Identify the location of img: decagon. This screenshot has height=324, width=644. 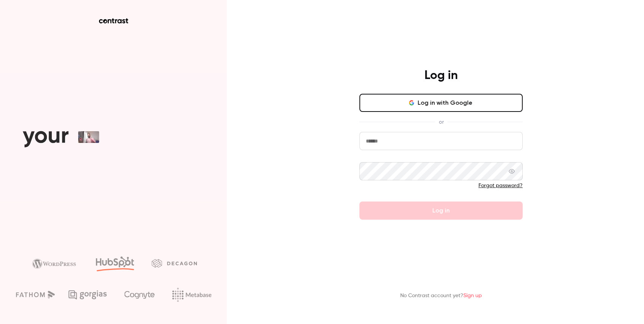
(174, 263).